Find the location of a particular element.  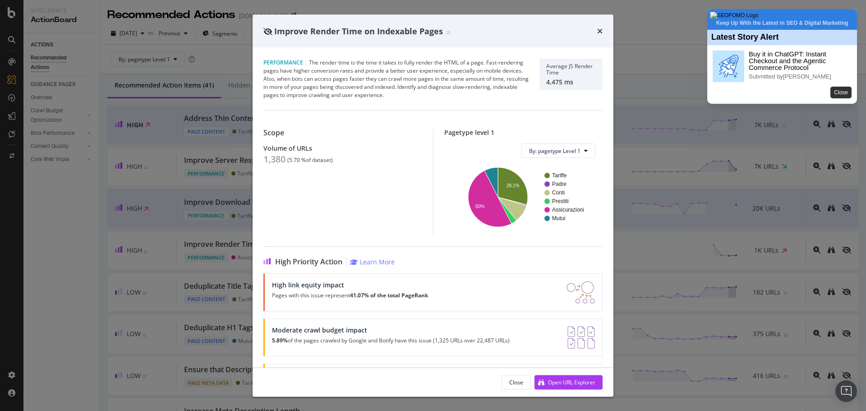

div: Close is located at coordinates (516, 382).